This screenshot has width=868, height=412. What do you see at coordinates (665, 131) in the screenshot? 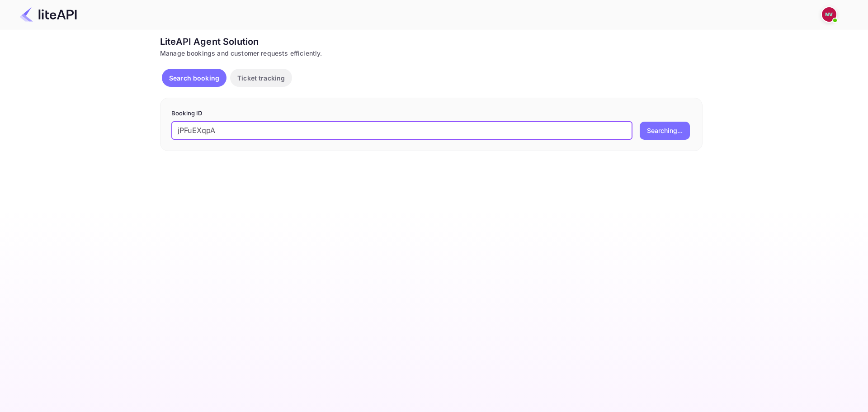
I see `button: Searching...` at bounding box center [665, 131].